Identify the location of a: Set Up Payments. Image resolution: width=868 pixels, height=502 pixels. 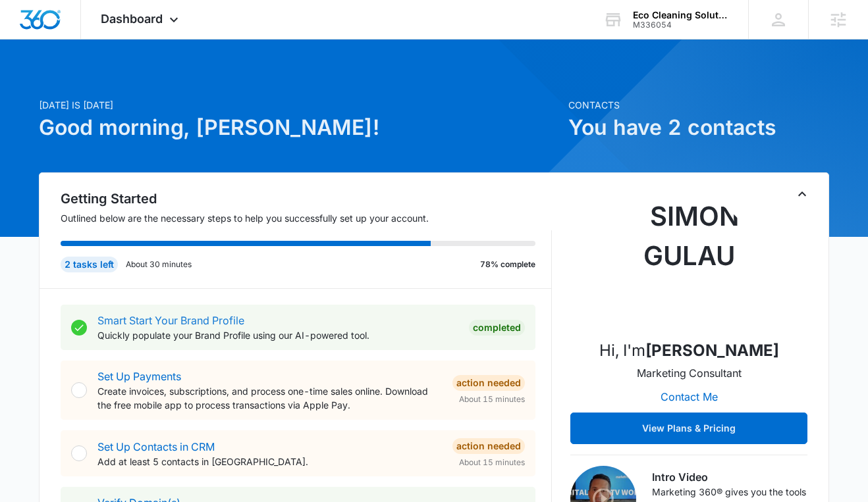
(139, 376).